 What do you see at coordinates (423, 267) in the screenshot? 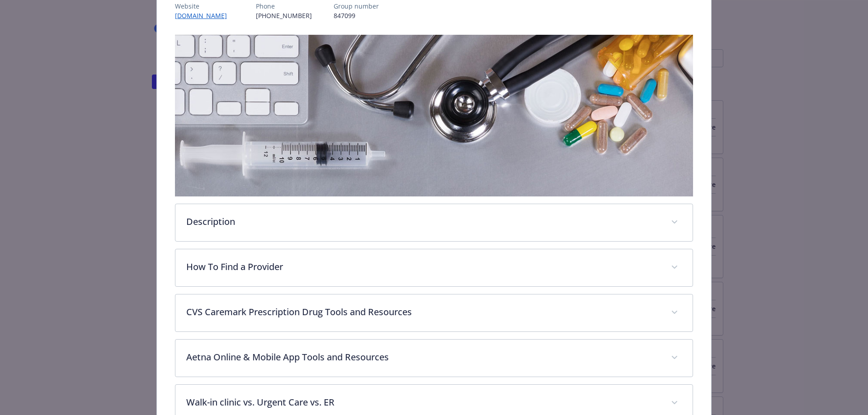
I see `p: How To Find a Provider` at bounding box center [423, 267].